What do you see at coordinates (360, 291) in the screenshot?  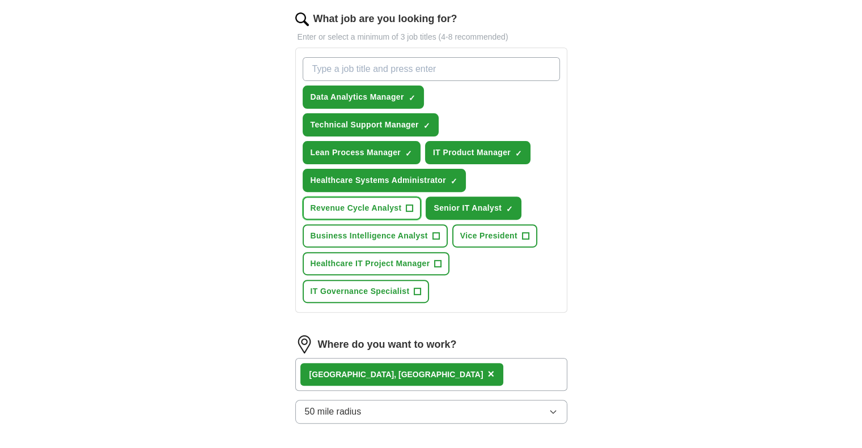 I see `span: IT Governance Specialist` at bounding box center [360, 291].